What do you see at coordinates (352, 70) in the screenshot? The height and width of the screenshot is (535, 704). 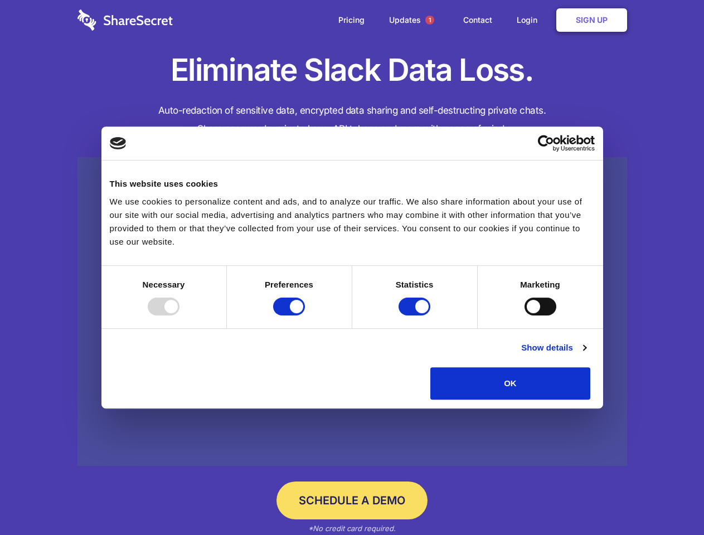 I see `h1: Eliminate Slack Data Loss.` at bounding box center [352, 70].